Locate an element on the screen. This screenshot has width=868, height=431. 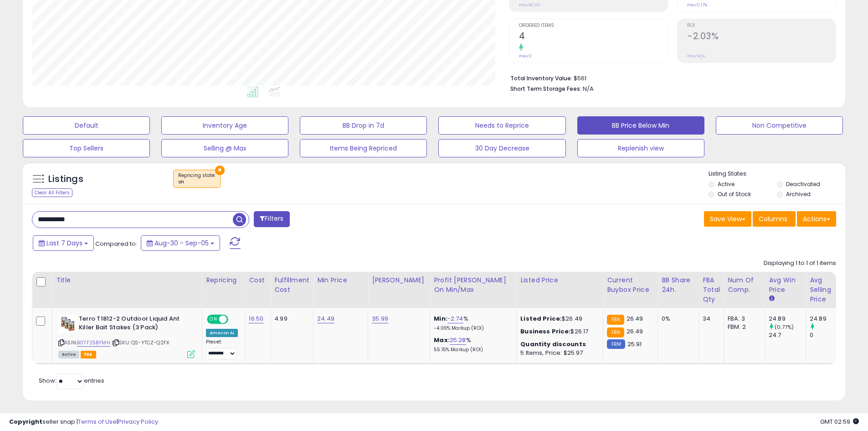
button: 30 Day Decrease is located at coordinates (501, 148).